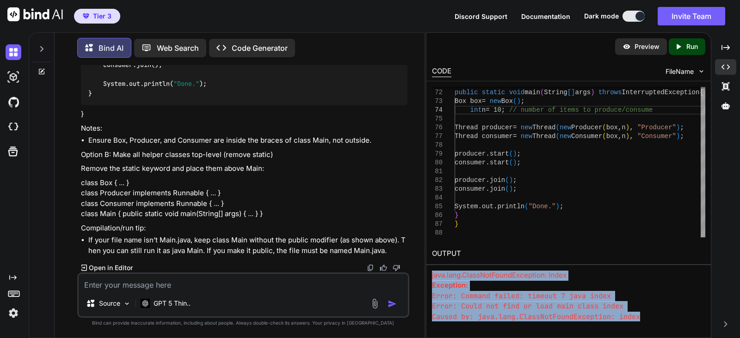  Describe the element at coordinates (692, 47) in the screenshot. I see `p: Run` at that location.